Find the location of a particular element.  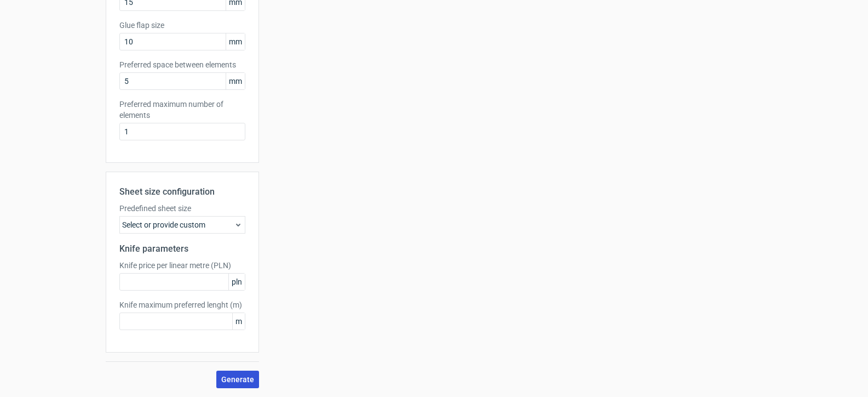

span: m is located at coordinates (238, 321).